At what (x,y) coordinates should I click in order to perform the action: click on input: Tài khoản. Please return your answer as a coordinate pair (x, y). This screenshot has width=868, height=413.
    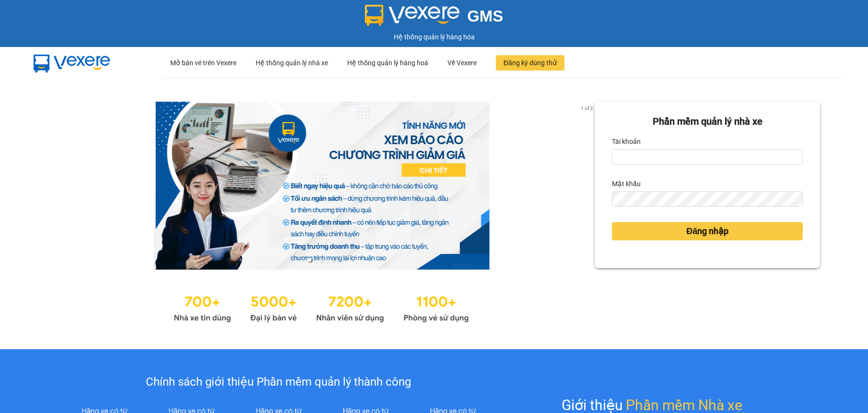
    Looking at the image, I should click on (708, 157).